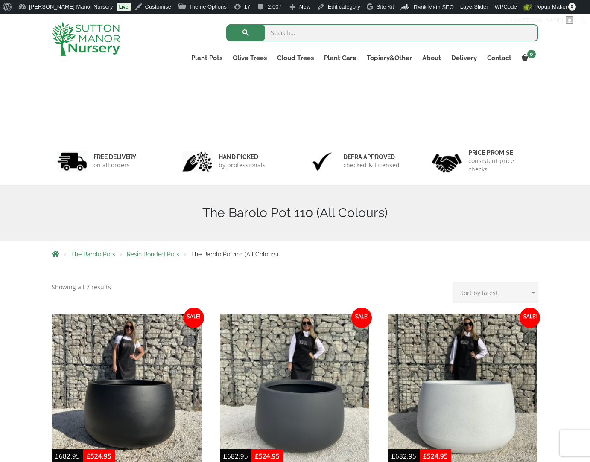  I want to click on a: 0, so click(527, 58).